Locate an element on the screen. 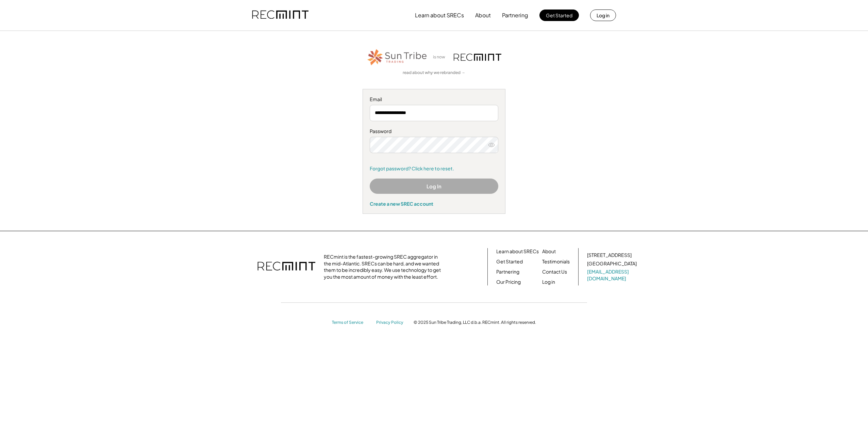  a: Privacy Policy is located at coordinates (391, 322).